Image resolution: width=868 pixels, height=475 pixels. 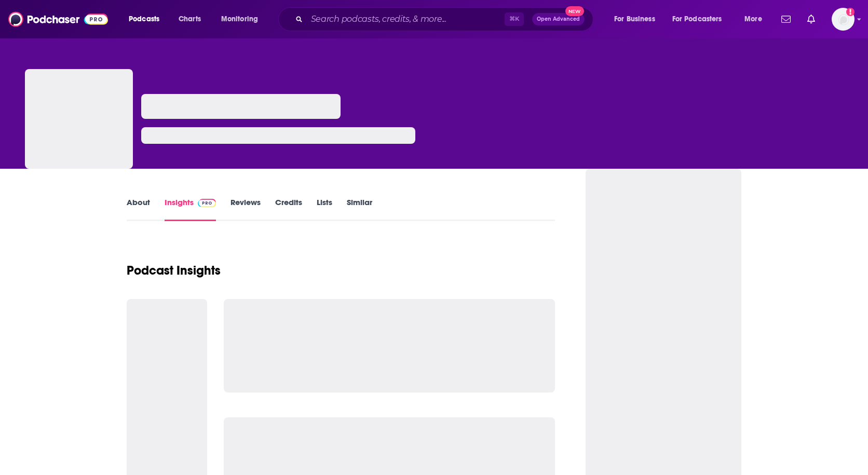 I want to click on a: Charts, so click(x=189, y=19).